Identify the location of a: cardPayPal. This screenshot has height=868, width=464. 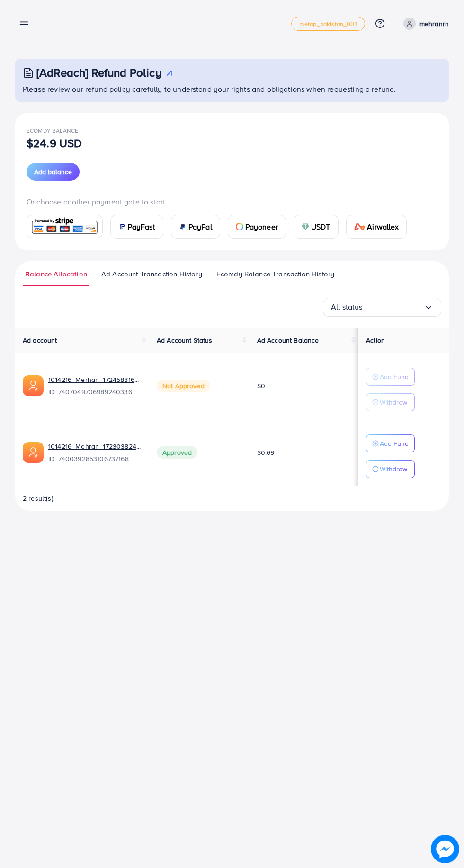
(196, 227).